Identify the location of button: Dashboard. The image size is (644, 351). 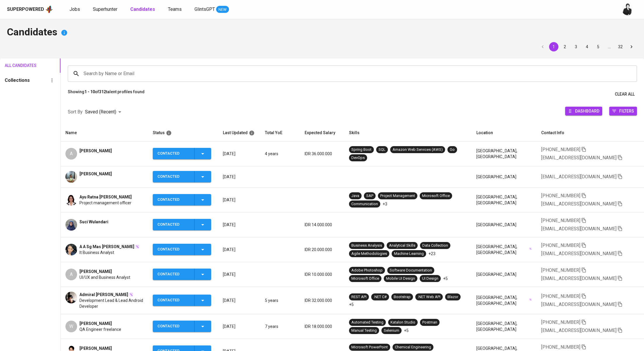
(583, 111).